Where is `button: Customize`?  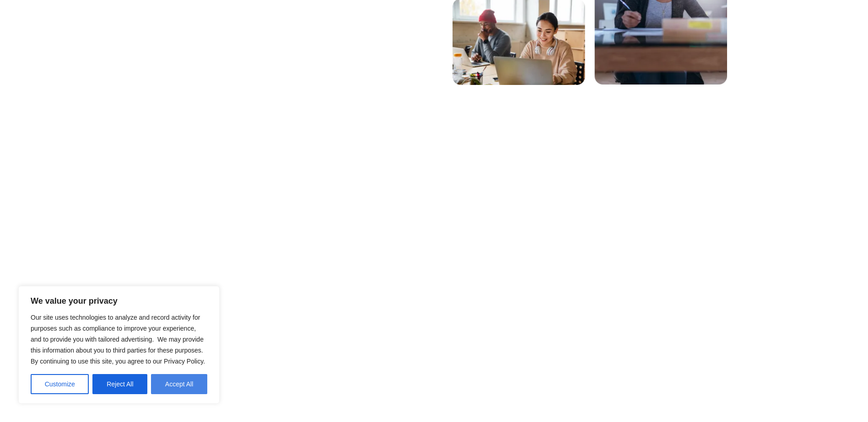 button: Customize is located at coordinates (60, 385).